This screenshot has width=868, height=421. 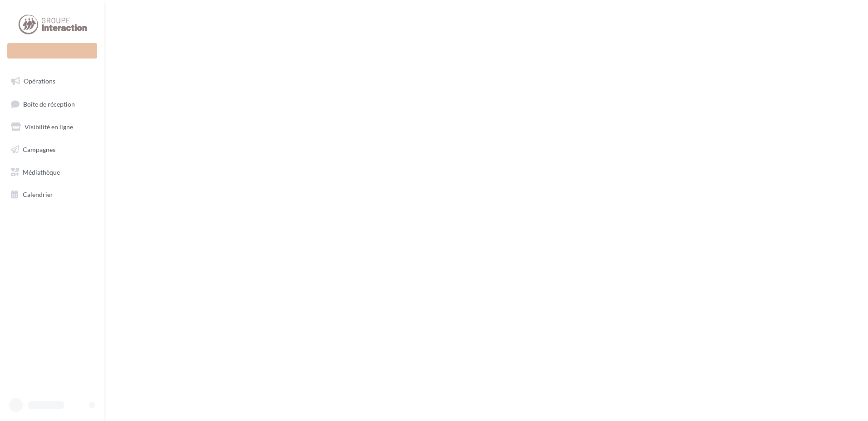 I want to click on span: Visibilité en ligne, so click(x=49, y=127).